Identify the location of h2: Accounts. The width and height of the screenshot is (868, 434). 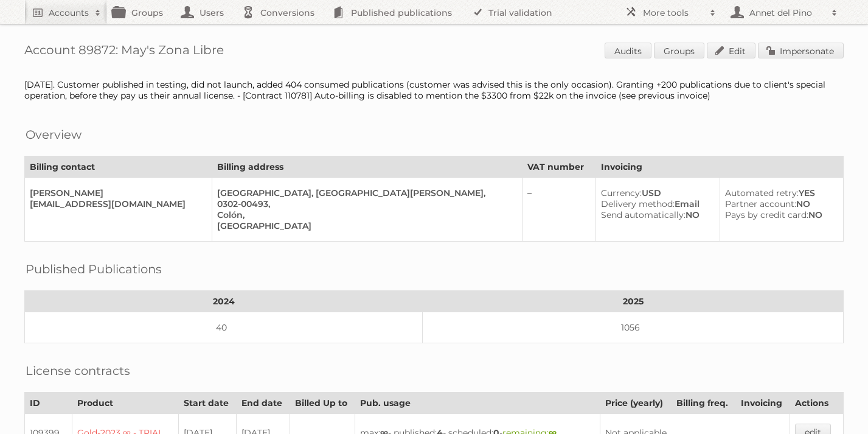
(69, 13).